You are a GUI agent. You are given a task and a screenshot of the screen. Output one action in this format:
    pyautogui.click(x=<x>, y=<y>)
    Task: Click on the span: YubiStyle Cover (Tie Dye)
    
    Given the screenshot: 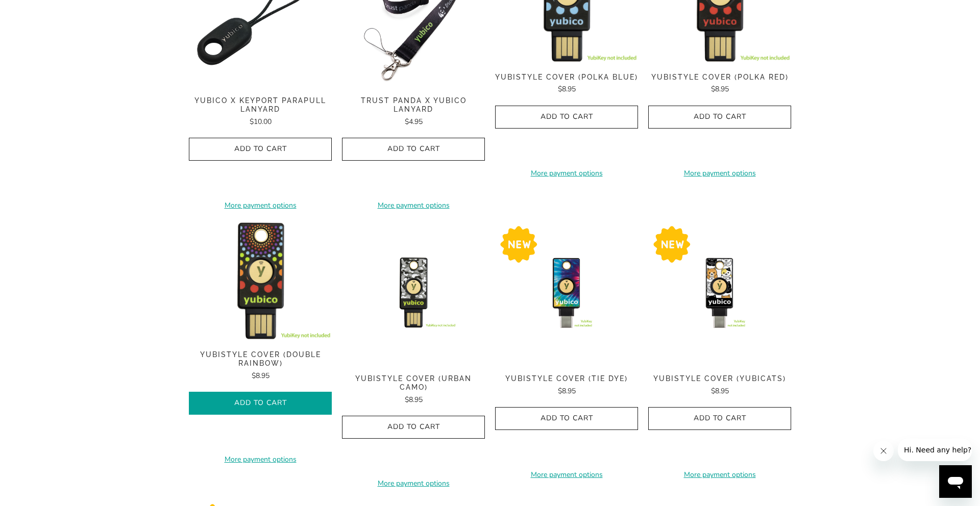 What is the action you would take?
    pyautogui.click(x=567, y=378)
    